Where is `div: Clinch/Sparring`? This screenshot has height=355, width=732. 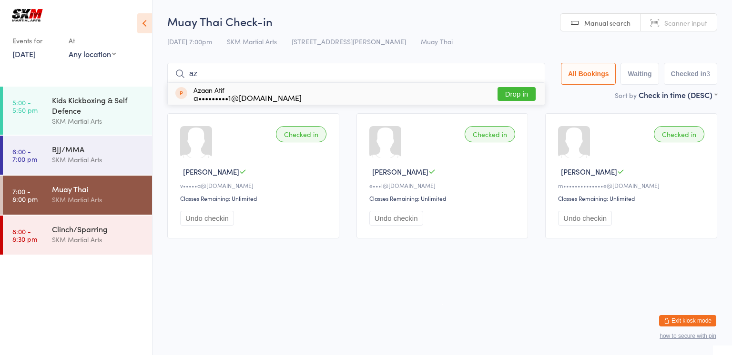 div: Clinch/Sparring is located at coordinates (98, 229).